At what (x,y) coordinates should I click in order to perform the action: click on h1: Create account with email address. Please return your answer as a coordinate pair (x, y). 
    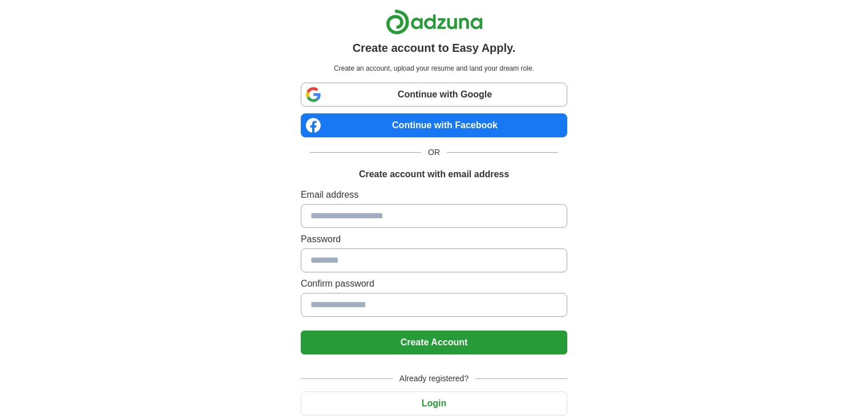
    Looking at the image, I should click on (434, 174).